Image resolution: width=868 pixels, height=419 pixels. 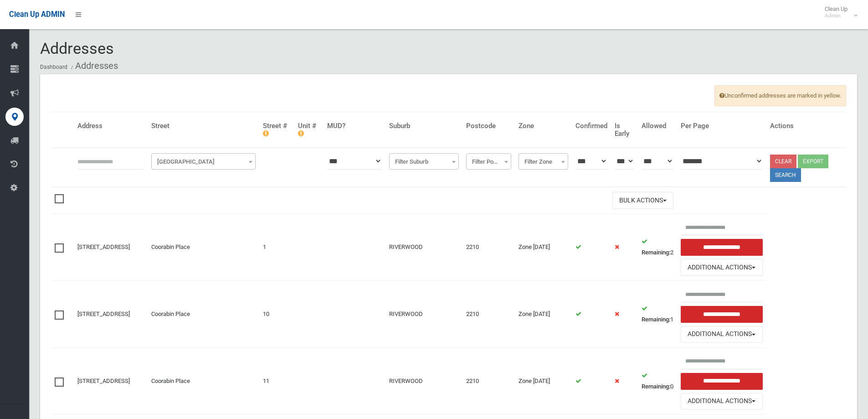 What do you see at coordinates (203, 126) in the screenshot?
I see `h4: Street` at bounding box center [203, 126].